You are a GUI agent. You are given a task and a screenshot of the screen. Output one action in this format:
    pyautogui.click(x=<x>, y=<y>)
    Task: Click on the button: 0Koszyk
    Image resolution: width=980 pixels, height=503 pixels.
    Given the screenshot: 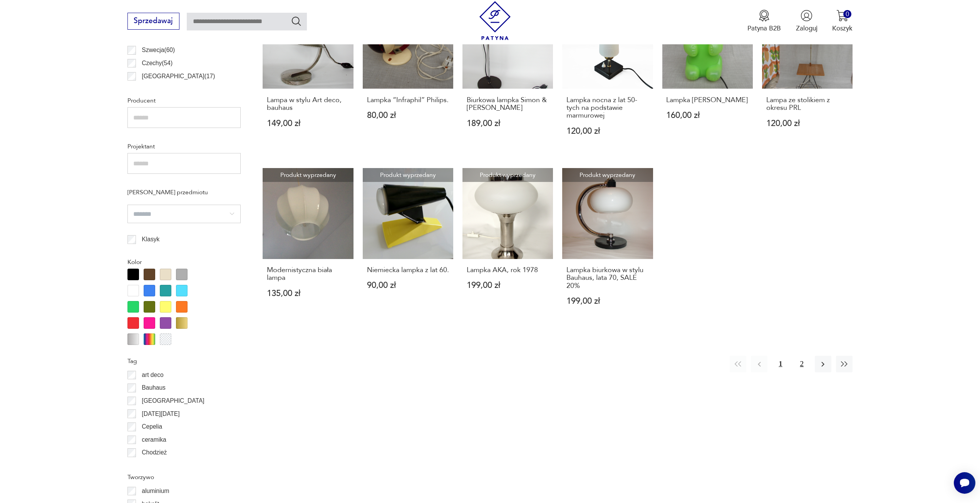 What is the action you would take?
    pyautogui.click(x=842, y=21)
    